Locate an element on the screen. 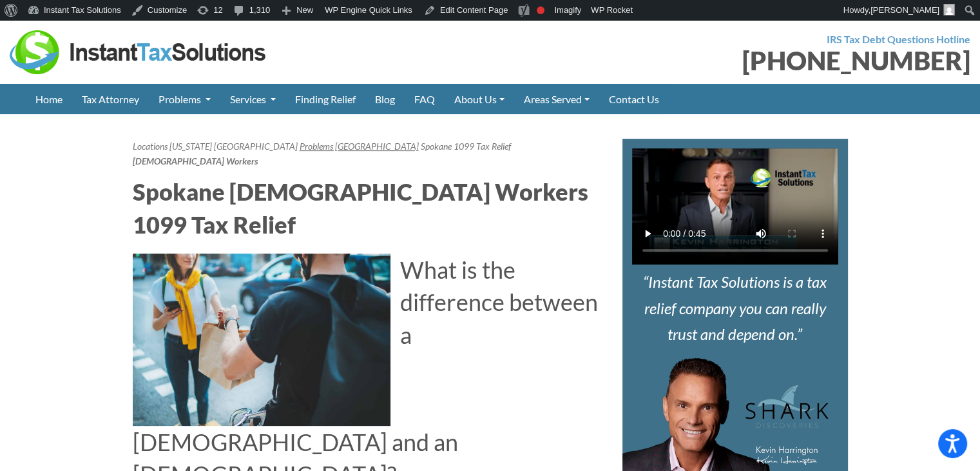  a: Contact Us is located at coordinates (634, 99).